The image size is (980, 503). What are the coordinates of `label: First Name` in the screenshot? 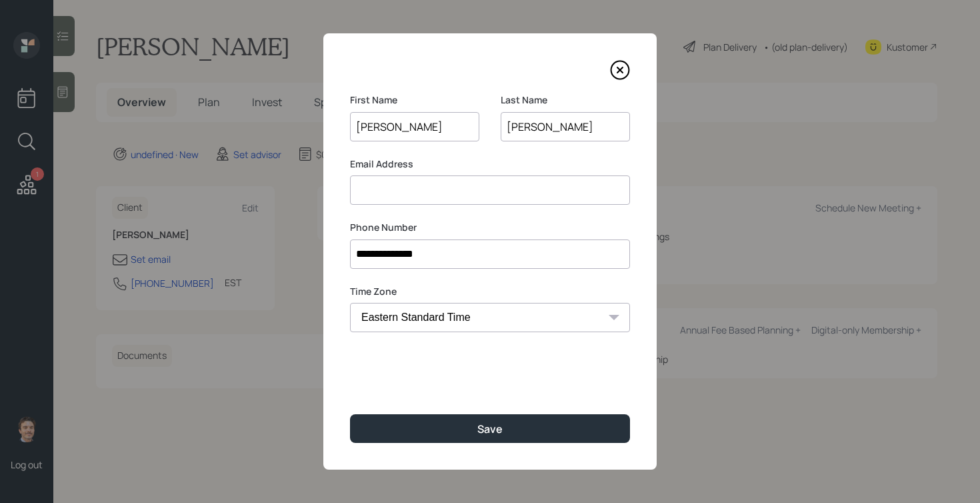 It's located at (415, 100).